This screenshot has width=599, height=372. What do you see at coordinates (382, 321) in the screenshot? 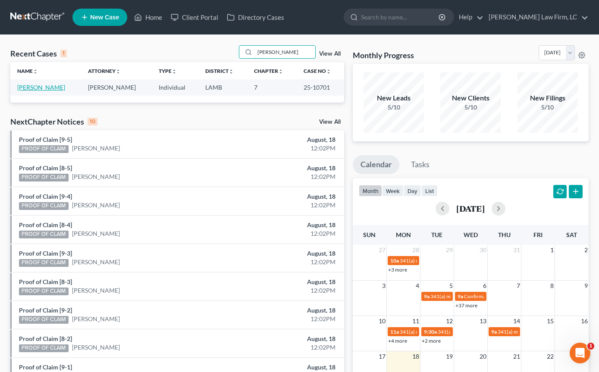
I see `span: 10` at bounding box center [382, 321].